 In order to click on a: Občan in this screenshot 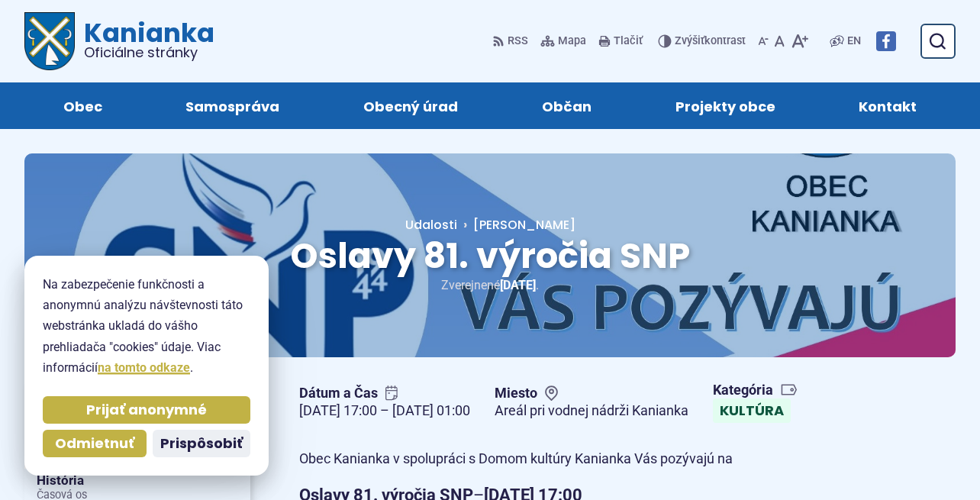, I will do `click(566, 106)`.